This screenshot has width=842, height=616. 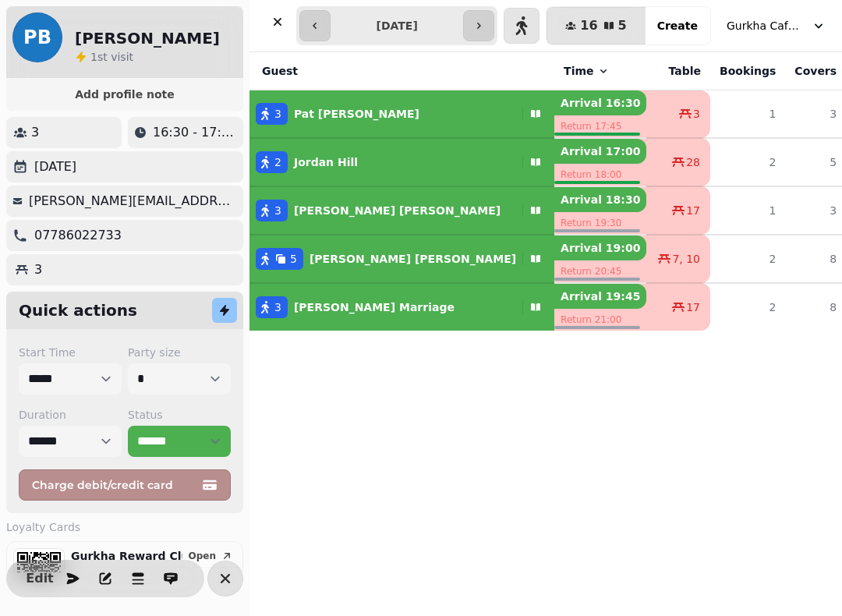 I want to click on span: Gurkha Cafe & Restauarant, so click(x=766, y=26).